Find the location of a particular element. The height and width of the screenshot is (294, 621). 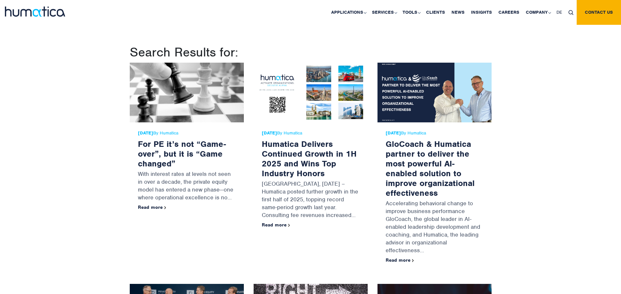

p: Accelerating behavioral change to improve business performance GloCoach, the global leader in AI-... is located at coordinates (434, 227).